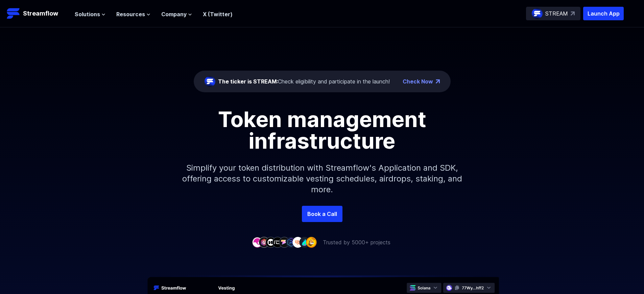 The image size is (644, 294). Describe the element at coordinates (322, 130) in the screenshot. I see `h1: Token management infrastructure` at that location.